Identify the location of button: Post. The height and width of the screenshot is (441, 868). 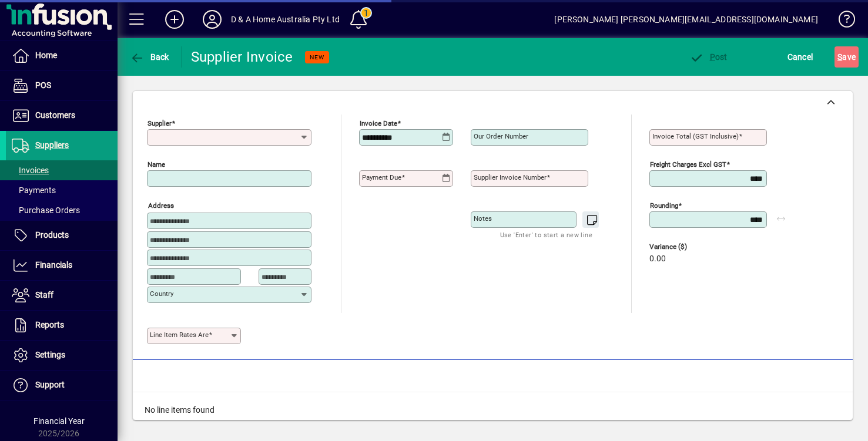
(708, 57).